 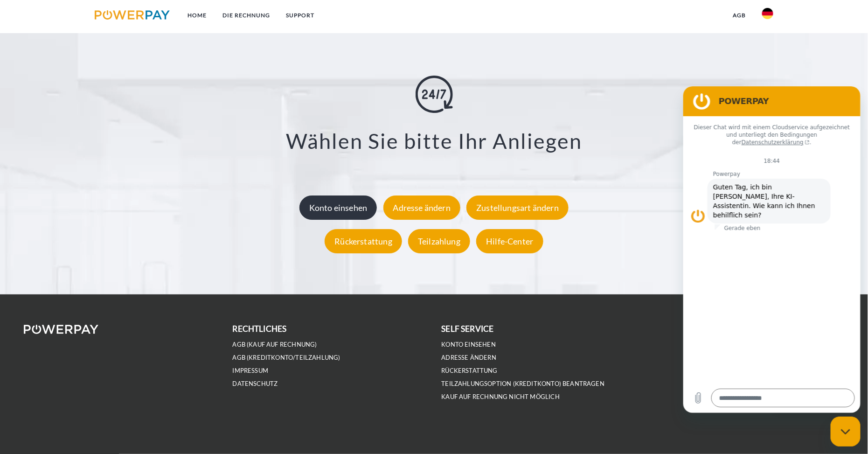 What do you see at coordinates (260, 329) in the screenshot?
I see `b: rechtliches` at bounding box center [260, 329].